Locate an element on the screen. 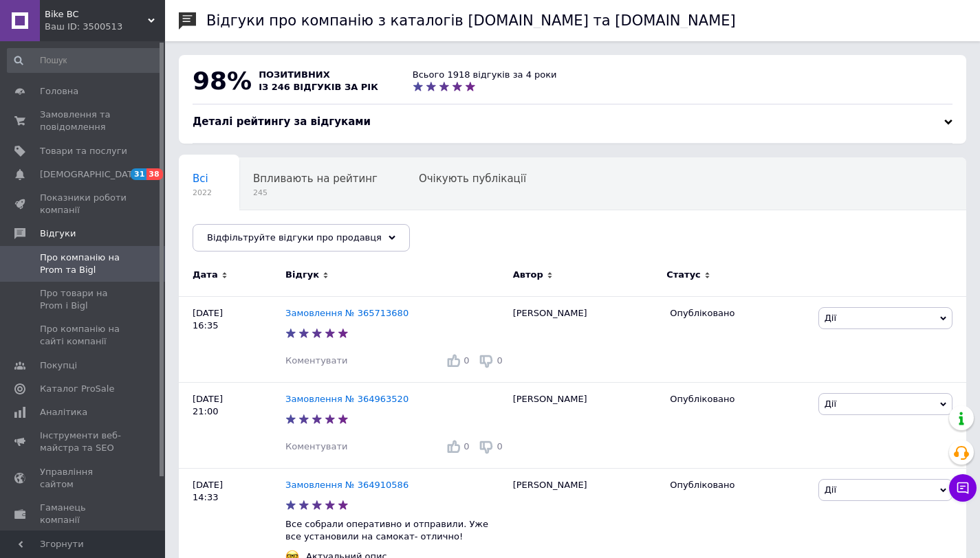  span: Всі is located at coordinates (200, 179).